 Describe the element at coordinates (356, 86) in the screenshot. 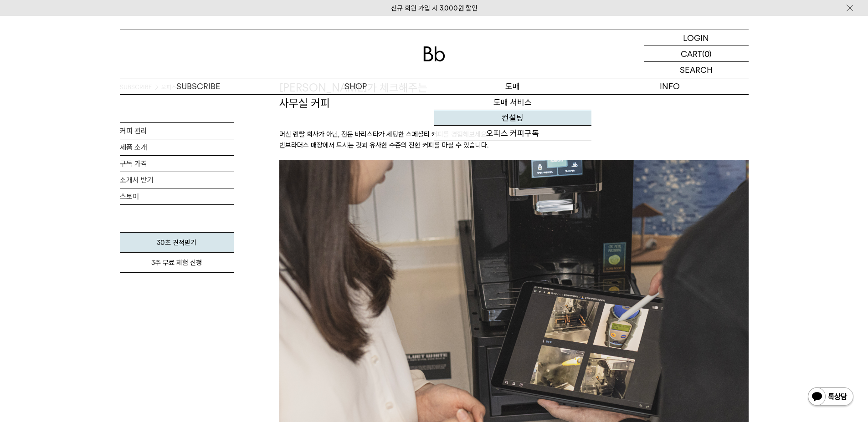

I see `a: SHOP` at that location.